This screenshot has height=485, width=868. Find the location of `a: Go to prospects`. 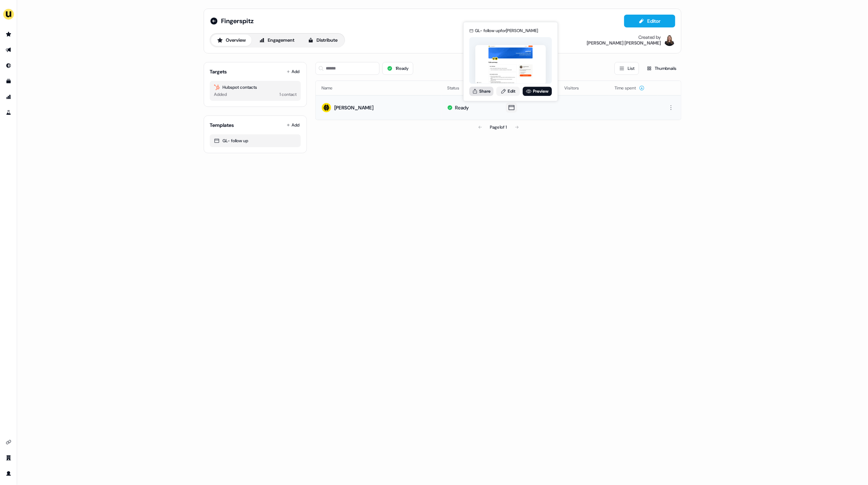

a: Go to prospects is located at coordinates (9, 34).